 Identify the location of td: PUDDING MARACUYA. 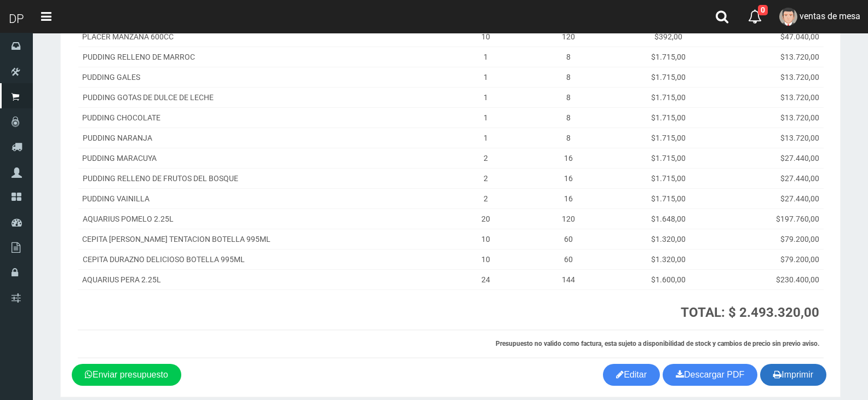
(264, 157).